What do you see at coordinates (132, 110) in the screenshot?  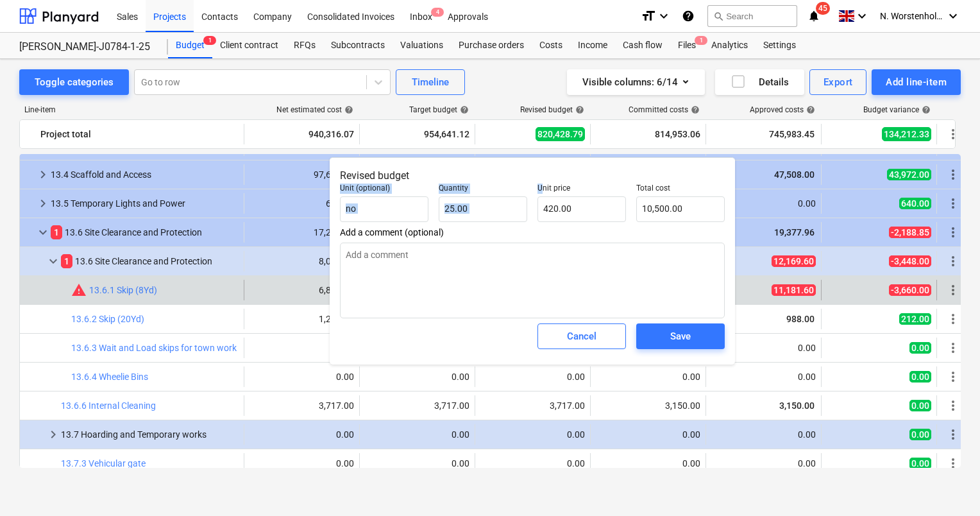 I see `div: Line-item` at bounding box center [132, 110].